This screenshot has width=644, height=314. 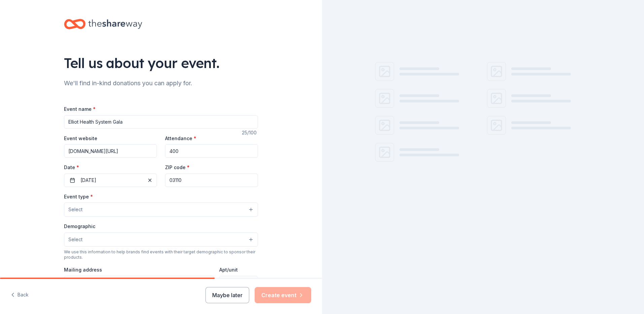 I want to click on label: Event name, so click(x=80, y=109).